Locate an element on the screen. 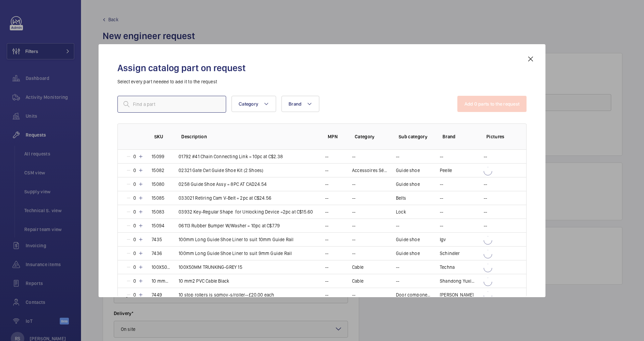 The width and height of the screenshot is (644, 341). h2: Assign catalog part on request is located at coordinates (322, 68).